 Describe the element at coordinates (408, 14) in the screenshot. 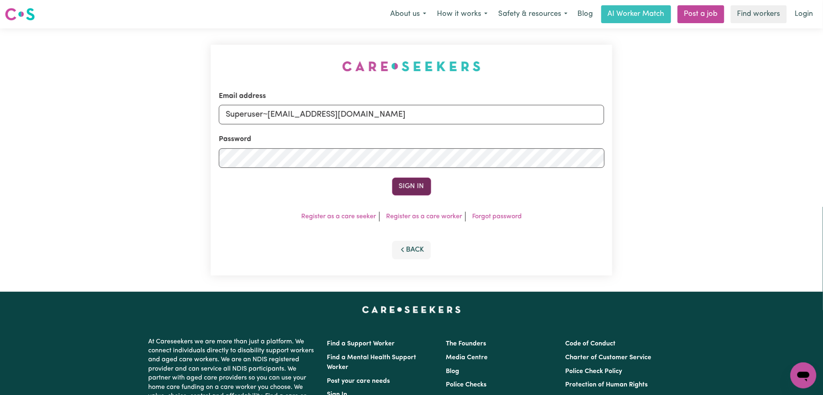

I see `button: About us` at that location.